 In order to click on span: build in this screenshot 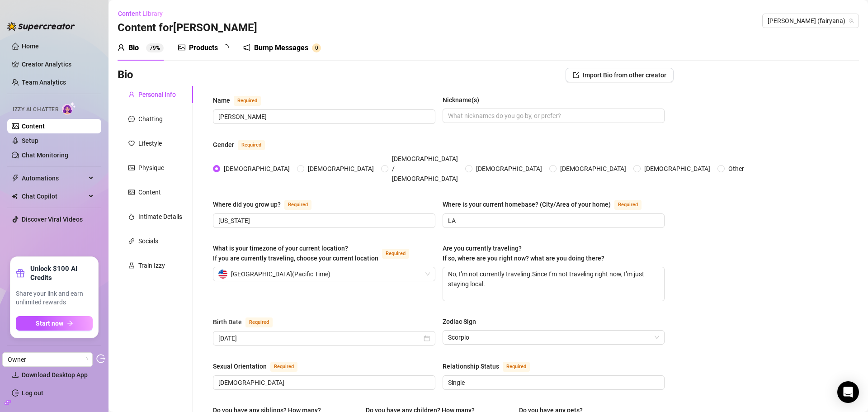, I will do `click(8, 402)`.